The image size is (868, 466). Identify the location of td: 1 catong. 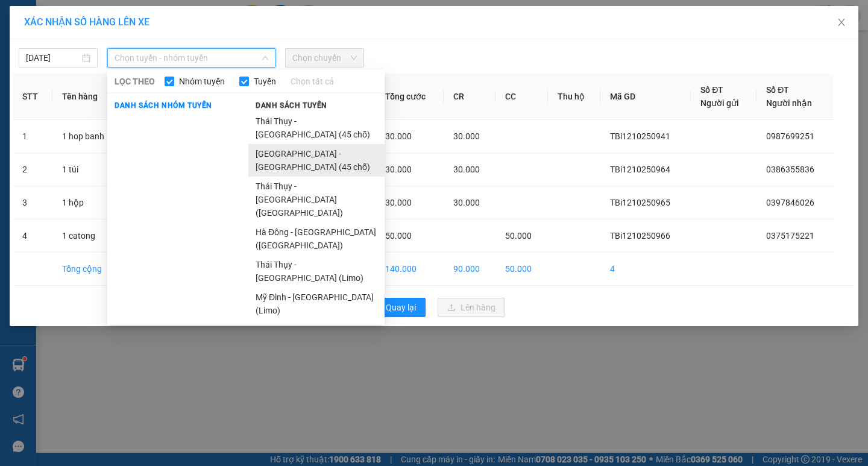
(87, 236).